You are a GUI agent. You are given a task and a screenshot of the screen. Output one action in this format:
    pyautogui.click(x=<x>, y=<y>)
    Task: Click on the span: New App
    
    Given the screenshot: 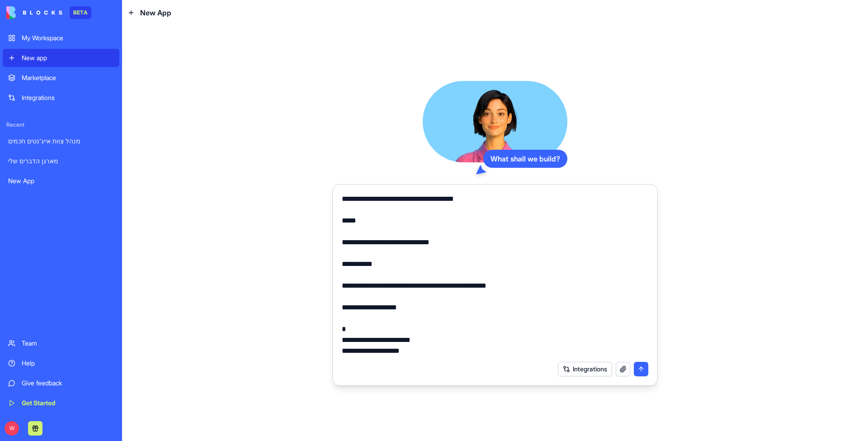 What is the action you would take?
    pyautogui.click(x=156, y=13)
    